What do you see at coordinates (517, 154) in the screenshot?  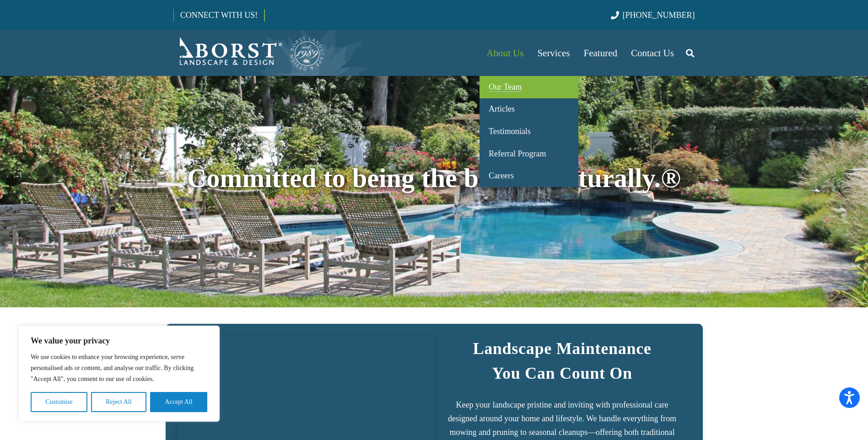 I see `span: Referral Program` at bounding box center [517, 154].